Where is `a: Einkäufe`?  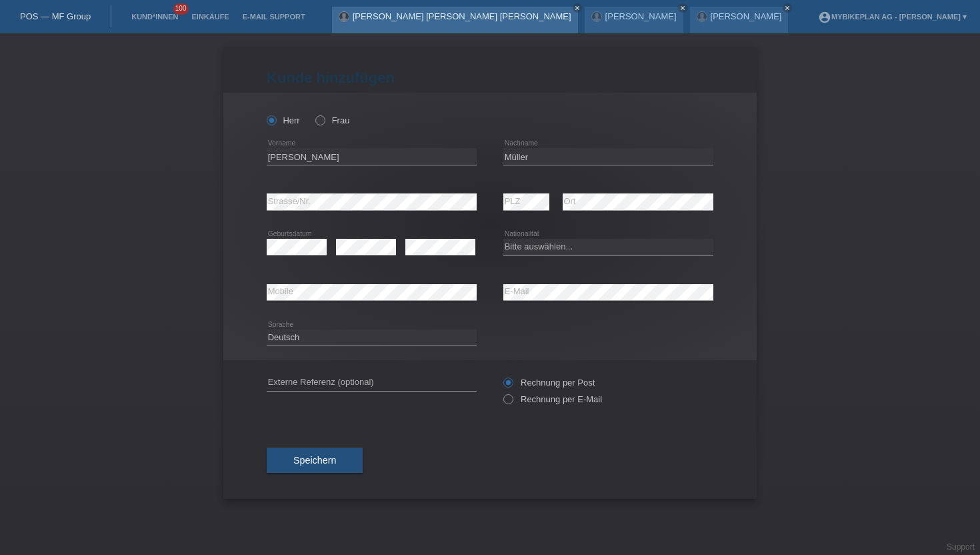 a: Einkäufe is located at coordinates (210, 16).